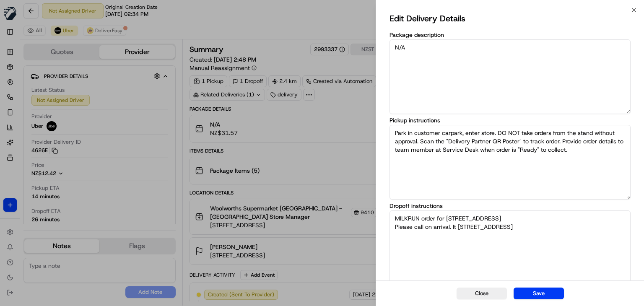 This screenshot has height=306, width=644. Describe the element at coordinates (509, 120) in the screenshot. I see `label: Pickup instructions` at that location.